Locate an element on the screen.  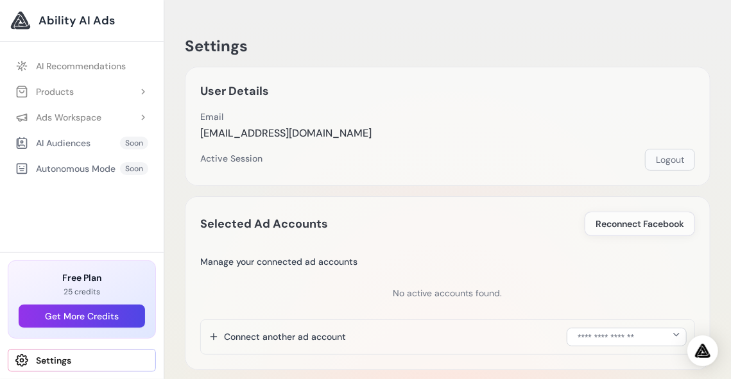
button: Ads Workspace is located at coordinates (81, 117).